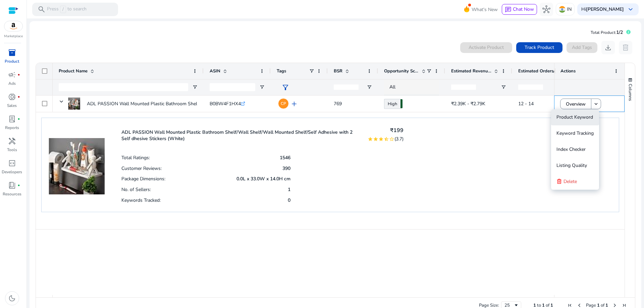  I want to click on span: Listing Quality, so click(571, 165).